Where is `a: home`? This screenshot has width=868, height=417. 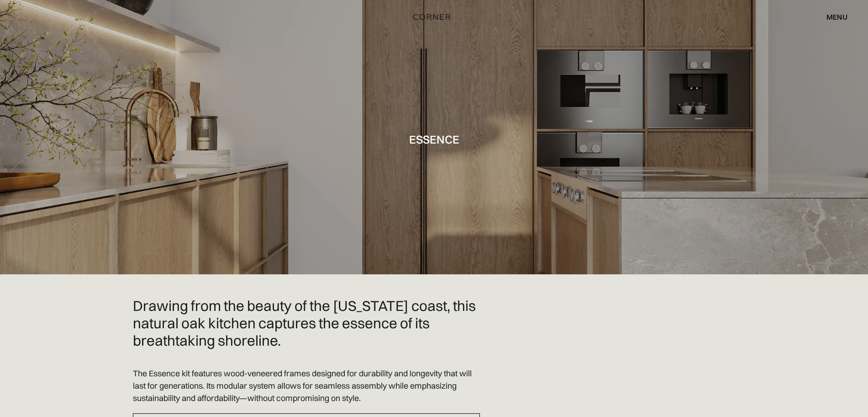
a: home is located at coordinates (433, 17).